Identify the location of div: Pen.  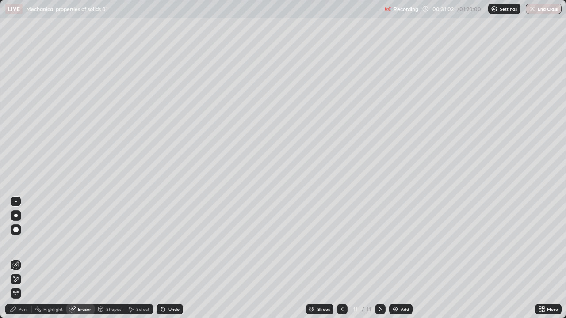
(23, 310).